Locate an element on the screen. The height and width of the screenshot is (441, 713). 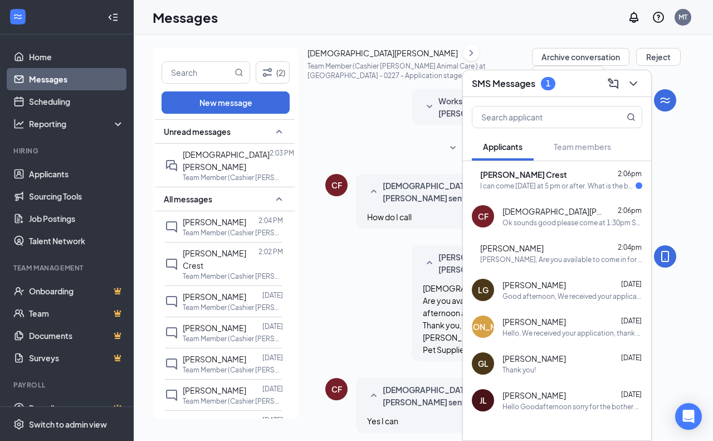
div: Ok sounds good please come at 1:30pm See you then! is located at coordinates (572, 222).